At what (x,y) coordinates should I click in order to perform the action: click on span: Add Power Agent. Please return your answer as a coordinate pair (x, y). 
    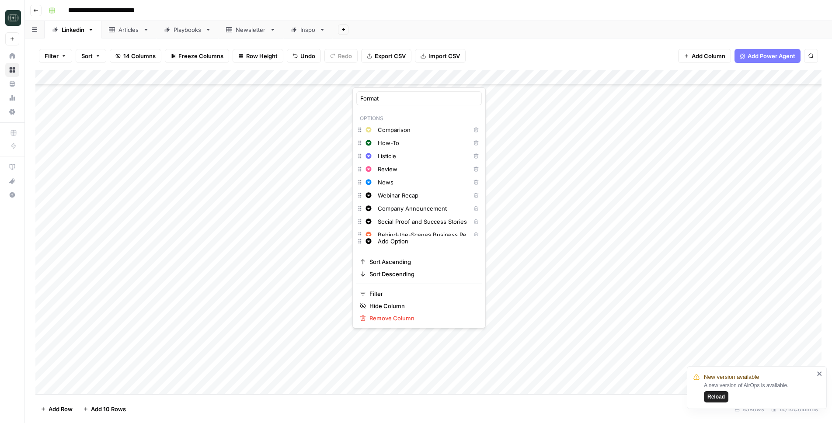
    Looking at the image, I should click on (771, 56).